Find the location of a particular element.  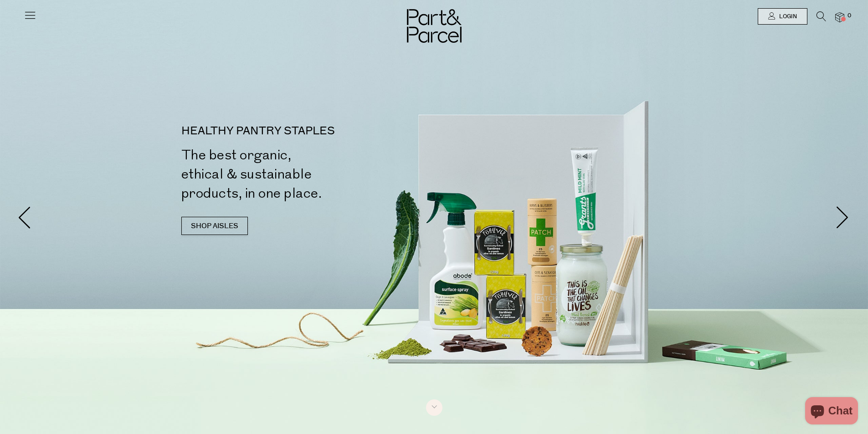

h2: The best organic, ethical & sustainable products, in one place. is located at coordinates (310, 175).